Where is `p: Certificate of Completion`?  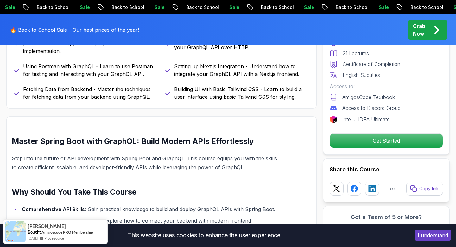
p: Certificate of Completion is located at coordinates (372, 64).